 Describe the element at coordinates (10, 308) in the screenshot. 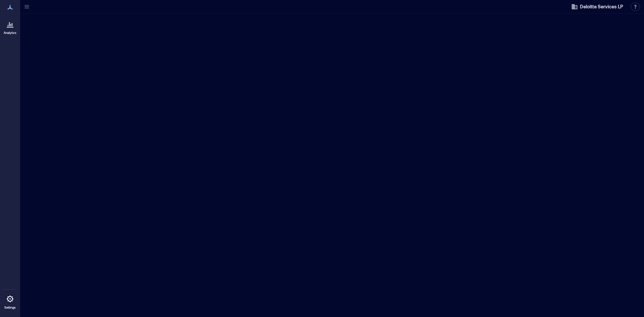

I see `p: Settings` at that location.